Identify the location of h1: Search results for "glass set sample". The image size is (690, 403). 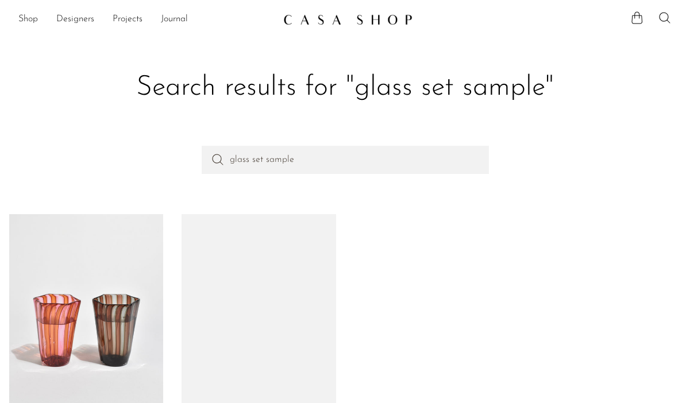
(345, 88).